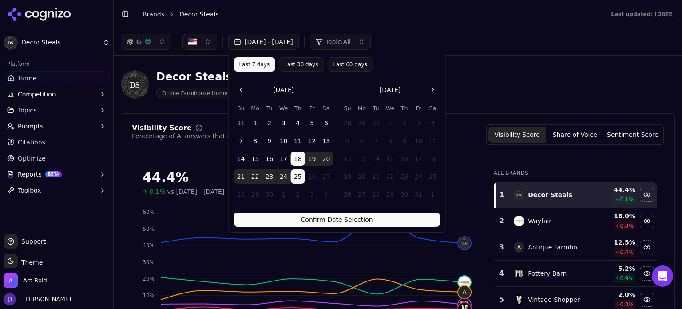  What do you see at coordinates (298, 176) in the screenshot?
I see `button: Today, Thursday, September 25th, 2025, selected` at bounding box center [298, 176].